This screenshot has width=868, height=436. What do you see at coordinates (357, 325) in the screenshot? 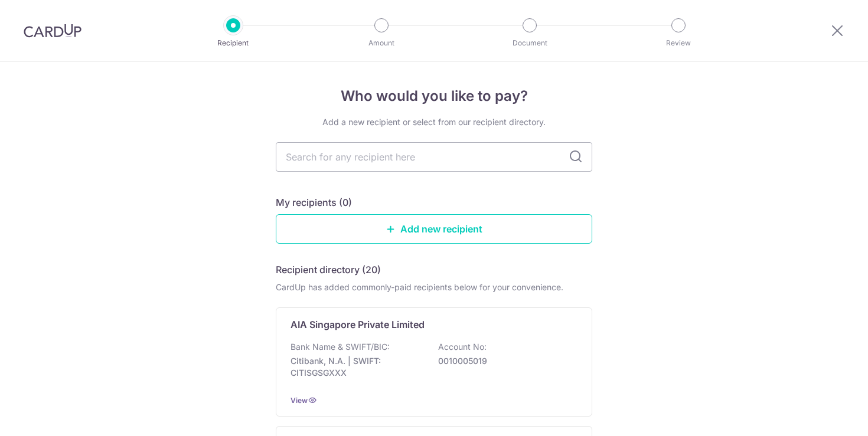
I see `p: AIA Singapore Private Limited` at bounding box center [357, 325].